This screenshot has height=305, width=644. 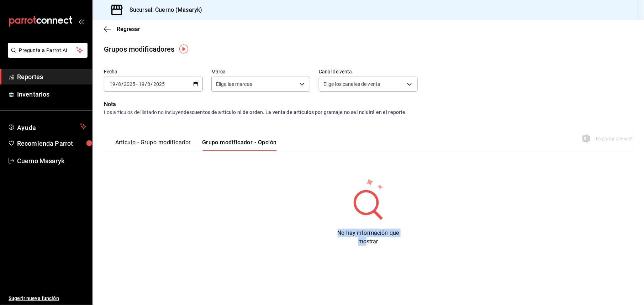 I want to click on p: Nota, so click(x=368, y=104).